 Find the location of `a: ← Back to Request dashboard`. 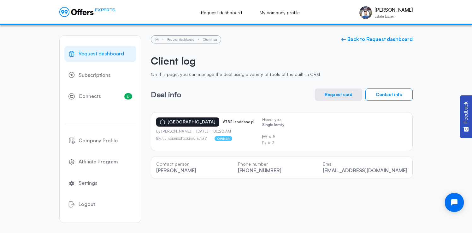

a: ← Back to Request dashboard is located at coordinates (377, 39).